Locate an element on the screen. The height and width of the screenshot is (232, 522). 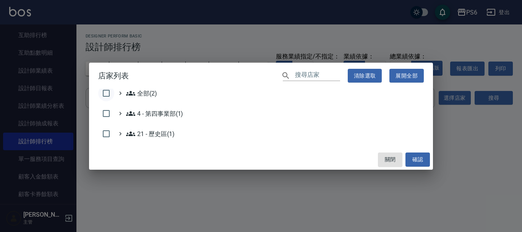
button: 確認 is located at coordinates (418, 159).